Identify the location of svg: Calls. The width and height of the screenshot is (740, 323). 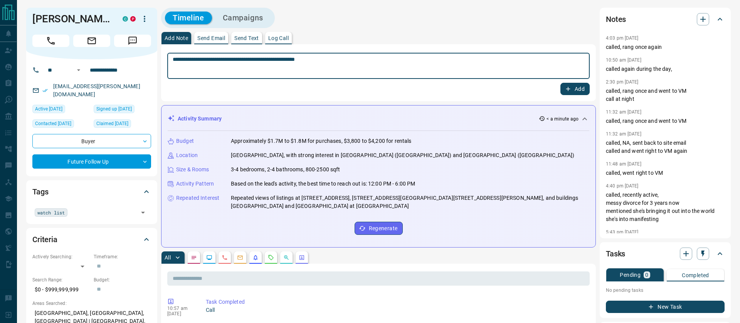
(225, 258).